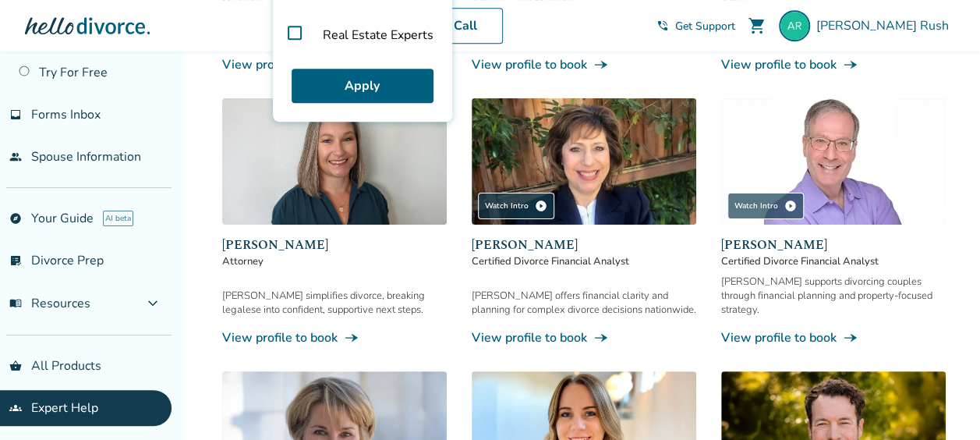  Describe the element at coordinates (15, 115) in the screenshot. I see `span: inbox` at that location.